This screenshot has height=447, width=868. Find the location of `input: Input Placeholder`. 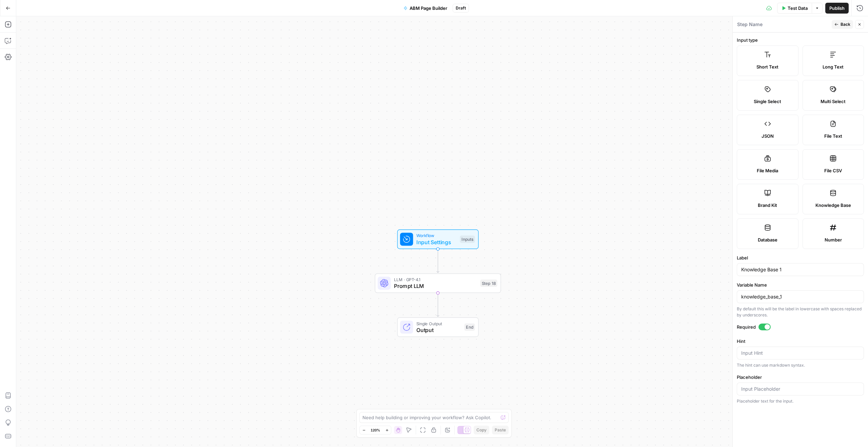

input: Input Placeholder is located at coordinates (800, 389).